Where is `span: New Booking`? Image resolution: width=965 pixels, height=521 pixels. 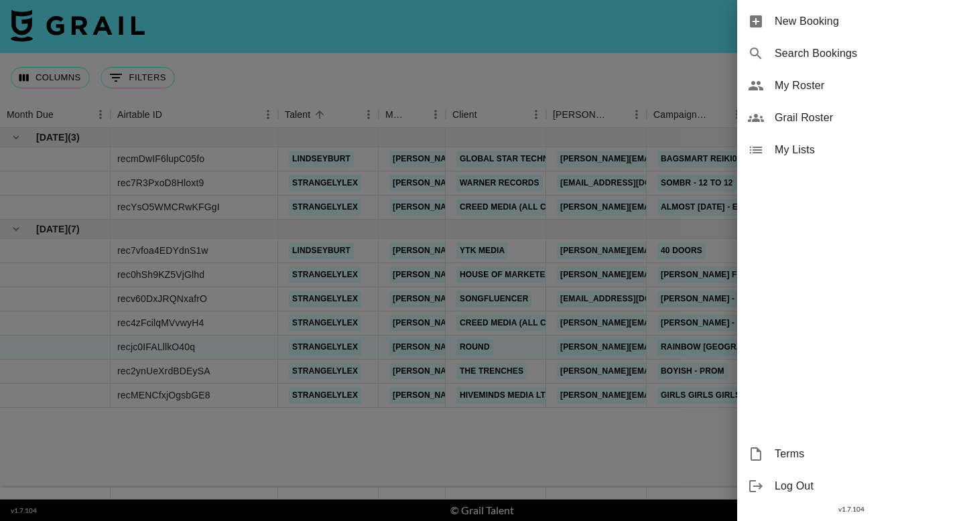
span: New Booking is located at coordinates (865, 21).